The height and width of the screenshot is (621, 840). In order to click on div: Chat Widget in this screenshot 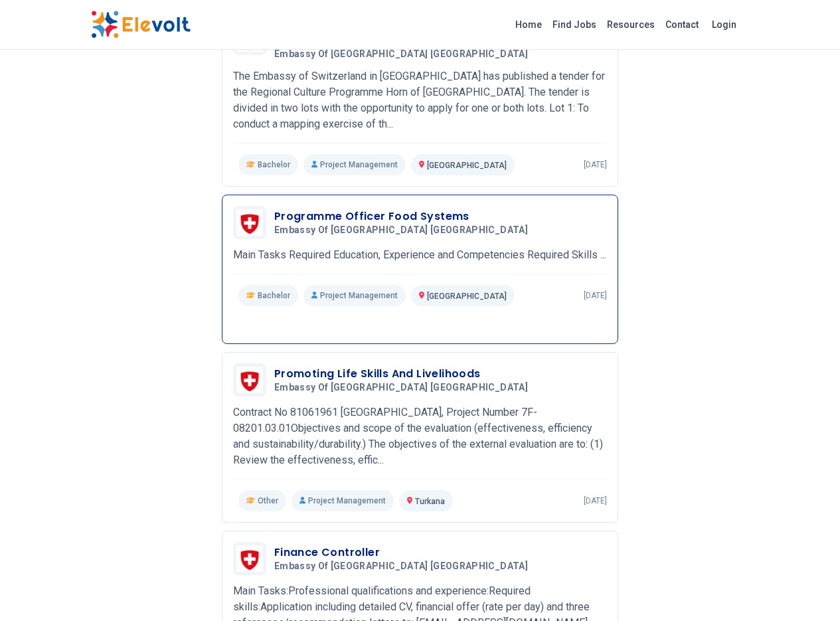, I will do `click(807, 589)`.